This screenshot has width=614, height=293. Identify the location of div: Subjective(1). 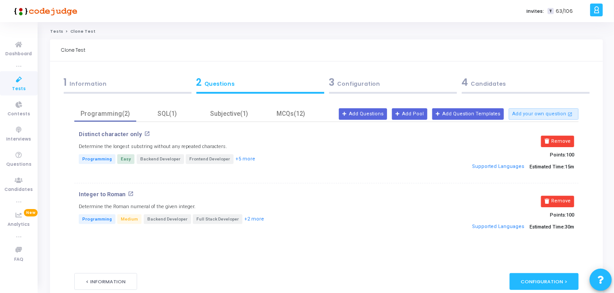
(229, 114).